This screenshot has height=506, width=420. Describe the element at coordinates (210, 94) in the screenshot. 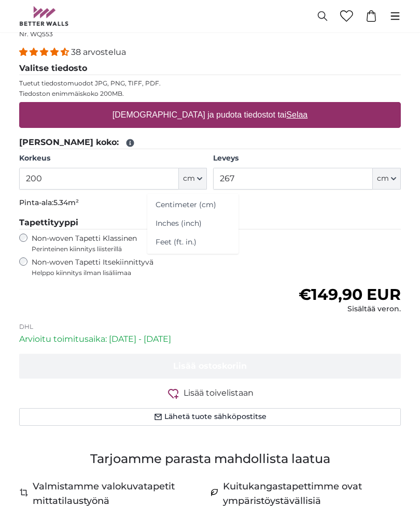

I see `p: Tiedoston enimmäiskoko 200MB.` at that location.